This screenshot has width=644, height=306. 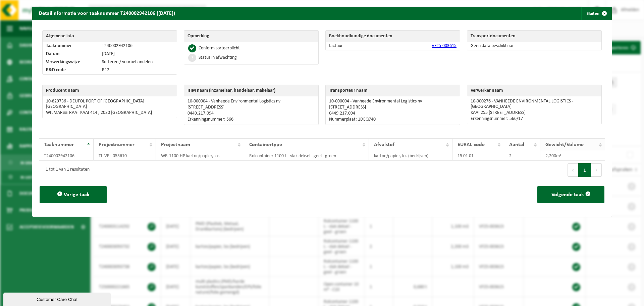 What do you see at coordinates (384, 144) in the screenshot?
I see `span: Afvalstof` at bounding box center [384, 144].